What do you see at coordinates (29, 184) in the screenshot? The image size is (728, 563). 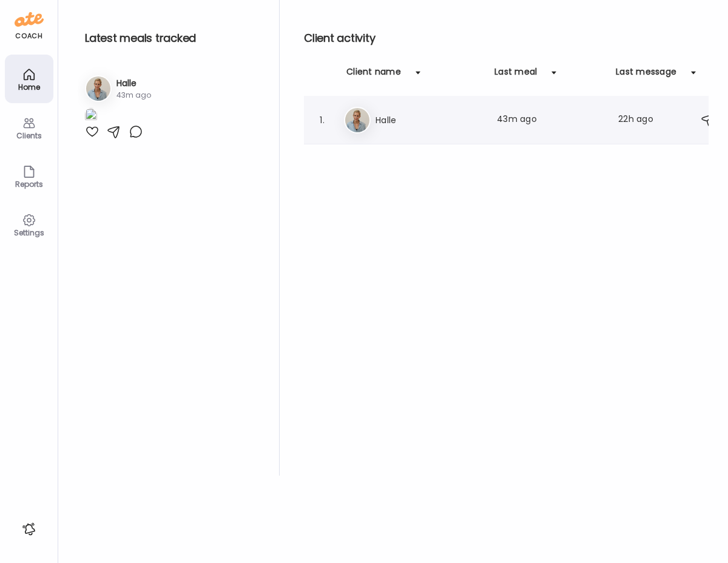 I see `div: Reports` at bounding box center [29, 184].